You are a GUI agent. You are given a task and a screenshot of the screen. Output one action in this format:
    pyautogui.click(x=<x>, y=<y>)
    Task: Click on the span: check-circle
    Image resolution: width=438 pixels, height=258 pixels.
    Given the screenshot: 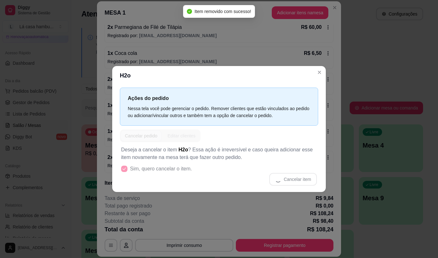 What is the action you would take?
    pyautogui.click(x=189, y=11)
    